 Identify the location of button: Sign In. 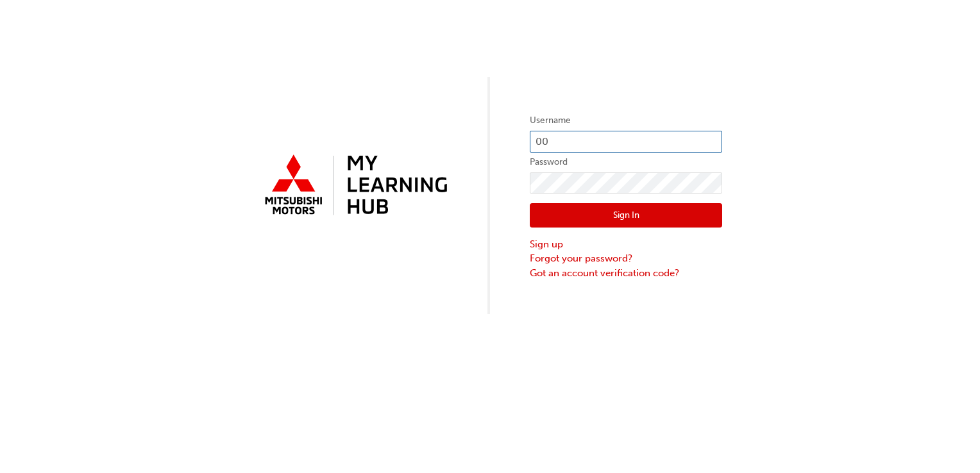
(626, 215).